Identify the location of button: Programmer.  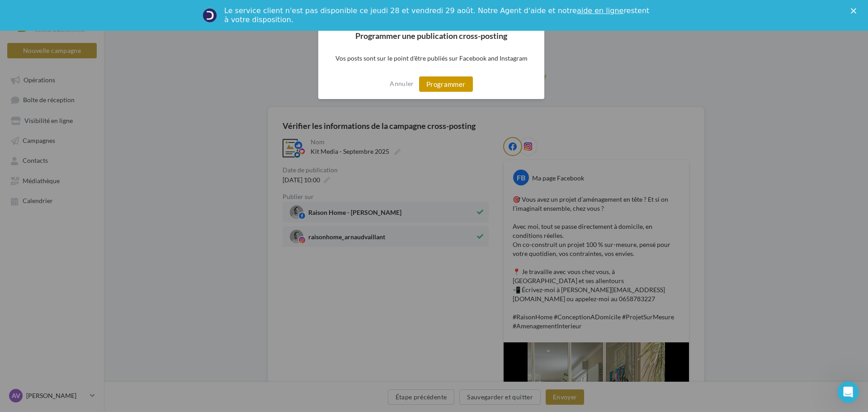
(446, 84).